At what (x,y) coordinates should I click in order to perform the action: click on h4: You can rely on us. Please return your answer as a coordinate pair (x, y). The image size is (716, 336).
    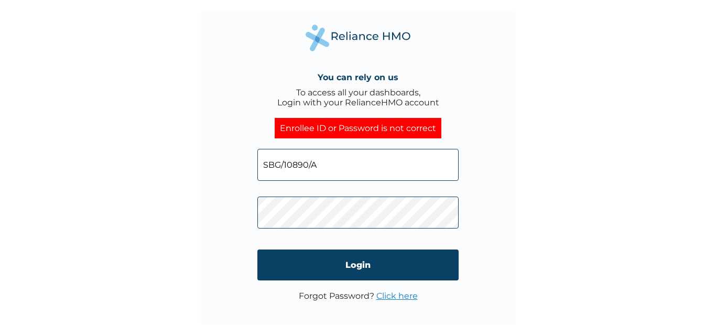
    Looking at the image, I should click on (358, 77).